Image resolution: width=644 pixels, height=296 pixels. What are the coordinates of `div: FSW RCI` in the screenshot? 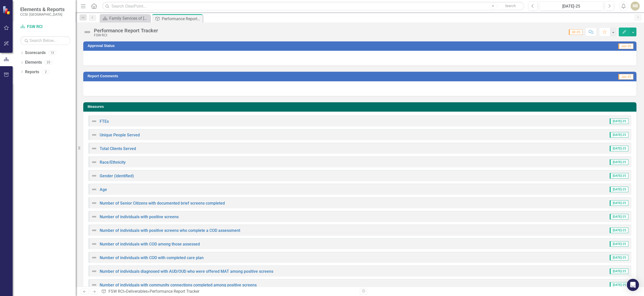 It's located at (126, 35).